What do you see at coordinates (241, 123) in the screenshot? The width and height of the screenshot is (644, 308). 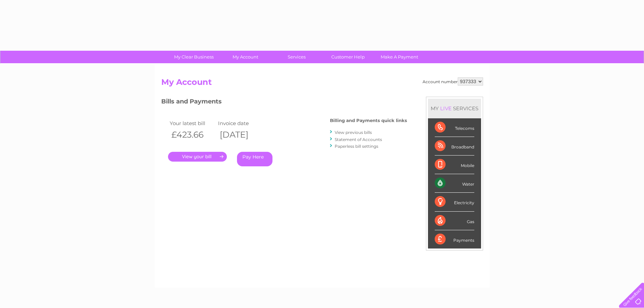 I see `td: Invoice date` at bounding box center [241, 123].